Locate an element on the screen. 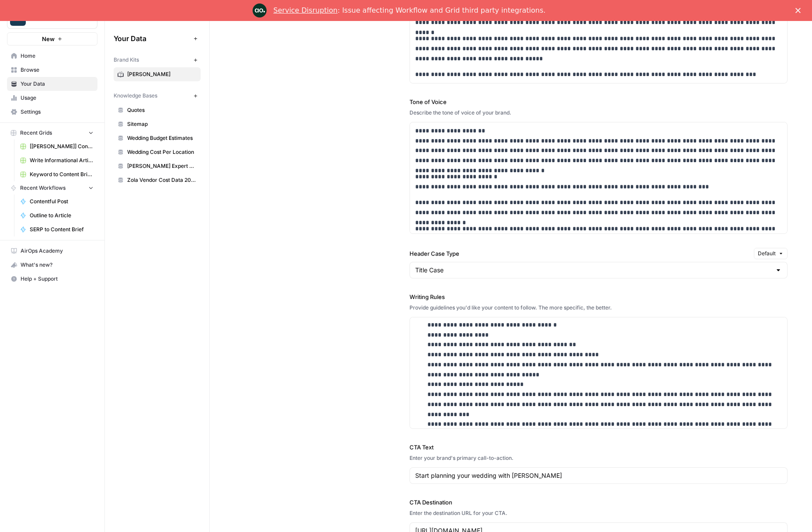 The image size is (812, 532). input: Title Case is located at coordinates (594, 271).